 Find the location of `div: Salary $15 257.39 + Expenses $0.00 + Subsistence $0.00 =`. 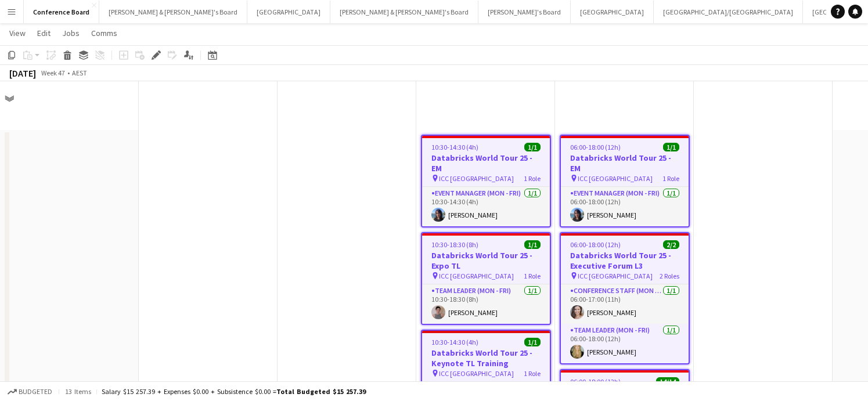

div: Salary $15 257.39 + Expenses $0.00 + Subsistence $0.00 = is located at coordinates (234, 391).